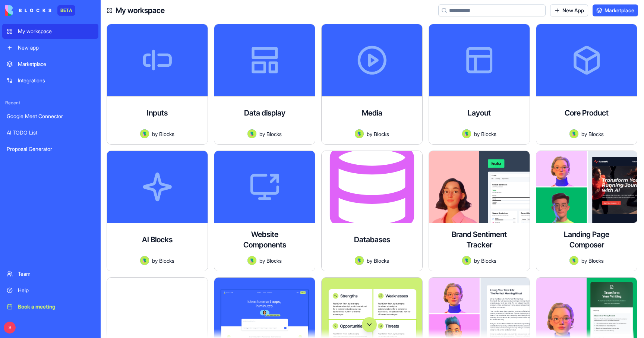 The height and width of the screenshot is (338, 644). Describe the element at coordinates (40, 10) in the screenshot. I see `a: BETA` at that location.